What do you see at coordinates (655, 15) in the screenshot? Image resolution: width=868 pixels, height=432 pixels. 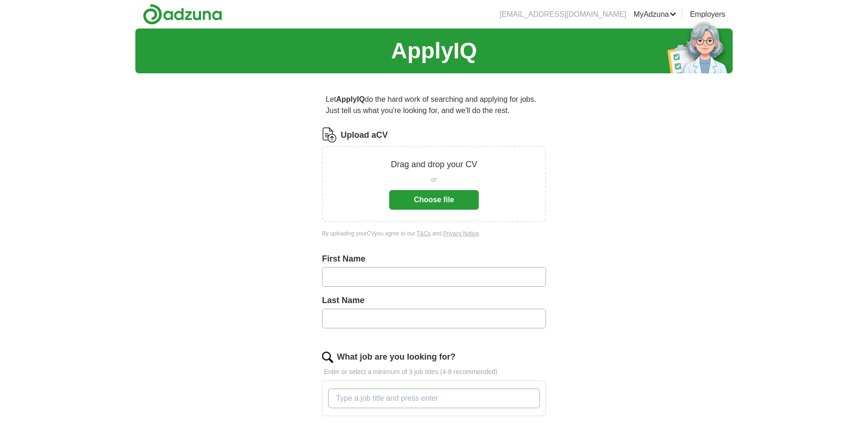 I see `a: MyAdzuna` at bounding box center [655, 15].